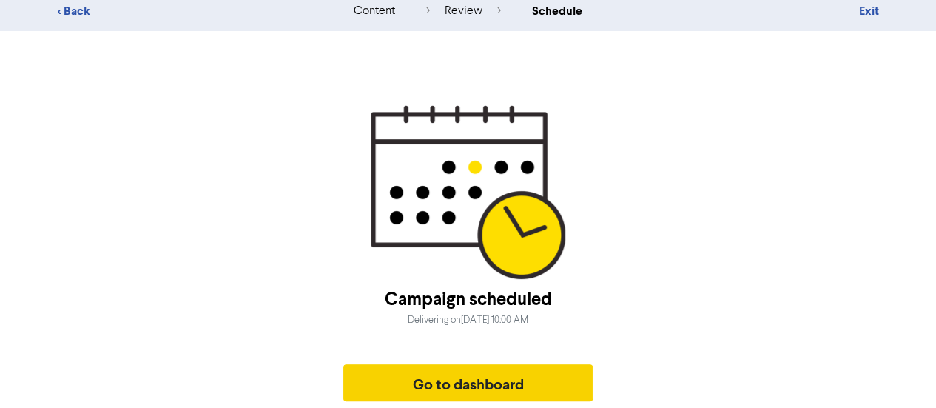 Image resolution: width=936 pixels, height=408 pixels. Describe the element at coordinates (868, 11) in the screenshot. I see `a: Exit` at that location.